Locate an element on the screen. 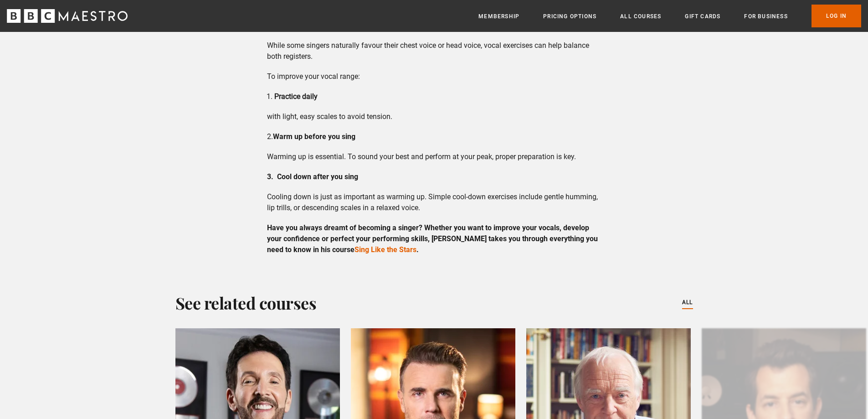 Image resolution: width=868 pixels, height=419 pixels. strong: Warm up before you sing is located at coordinates (314, 136).